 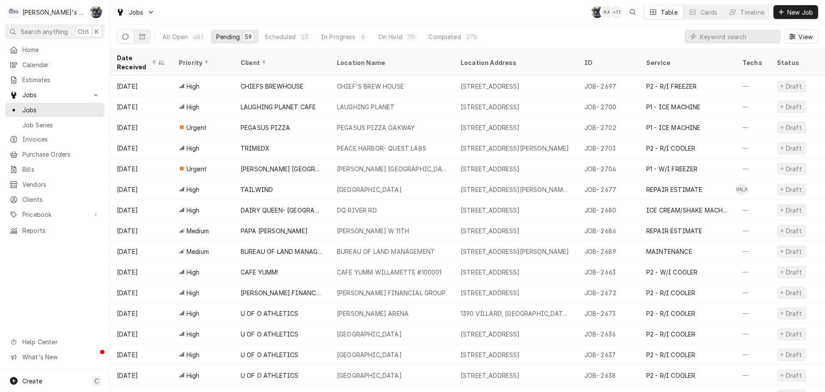 What do you see at coordinates (175, 37) in the screenshot?
I see `div: All Open` at bounding box center [175, 37].